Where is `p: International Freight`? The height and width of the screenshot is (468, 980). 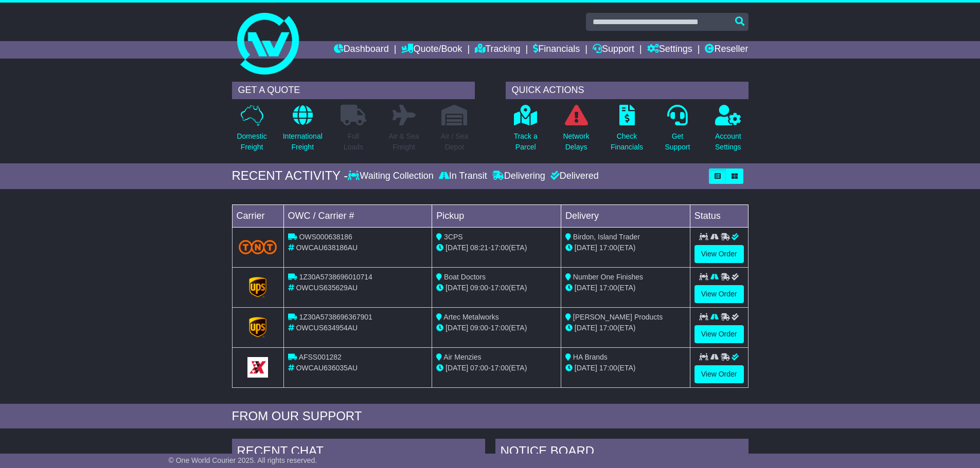
p: International Freight is located at coordinates (303, 142).